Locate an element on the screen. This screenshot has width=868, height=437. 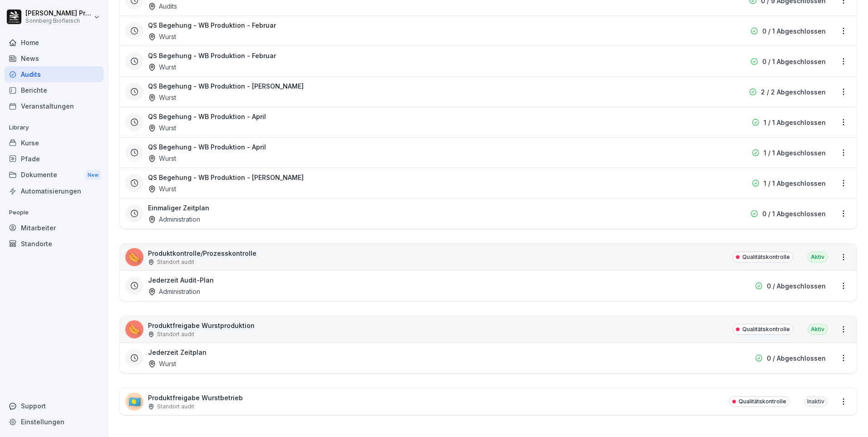
div: Automatisierungen is located at coordinates (54, 191).